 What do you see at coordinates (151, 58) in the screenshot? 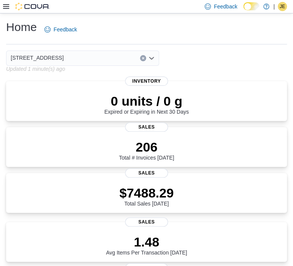
I see `button: Open list of options` at bounding box center [151, 58].